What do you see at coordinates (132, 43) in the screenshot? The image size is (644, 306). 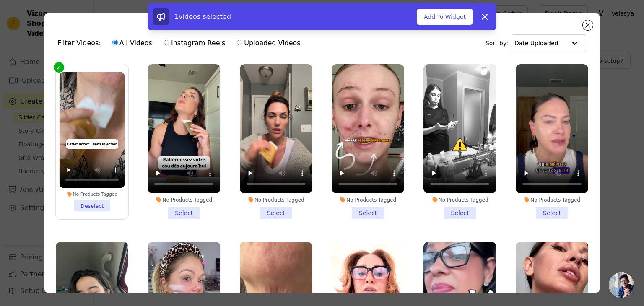 I see `label: All Videos` at bounding box center [132, 43].